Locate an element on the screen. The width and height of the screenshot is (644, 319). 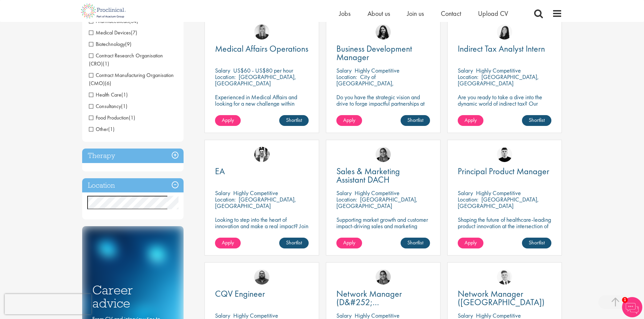
span: About us is located at coordinates (379, 13).